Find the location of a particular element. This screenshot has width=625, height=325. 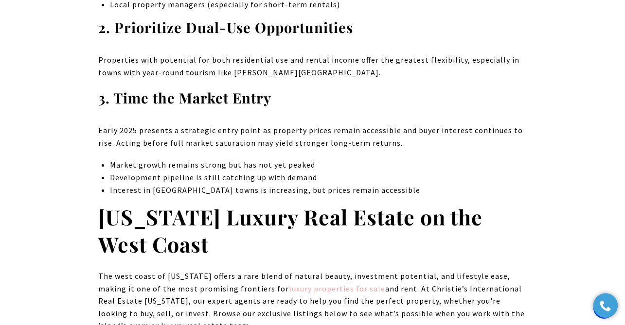

strong: 2. Prioritize Dual-Use Opportunities is located at coordinates (226, 27).